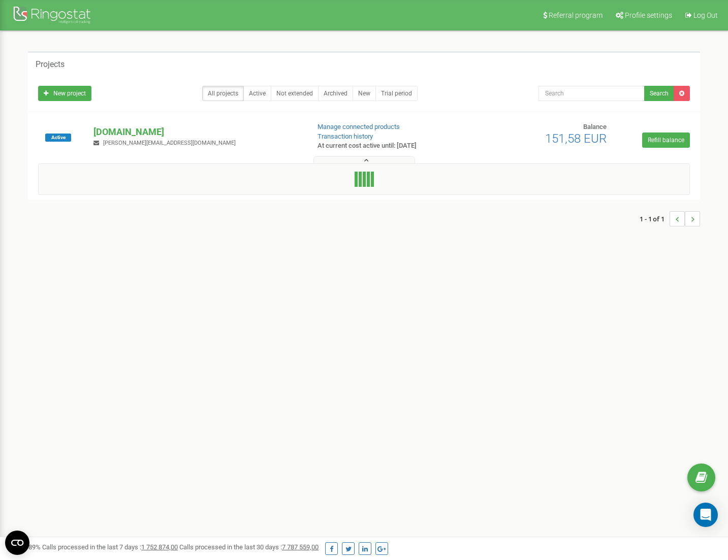  What do you see at coordinates (654, 219) in the screenshot?
I see `span: 1 - 1 of 1` at bounding box center [654, 219].